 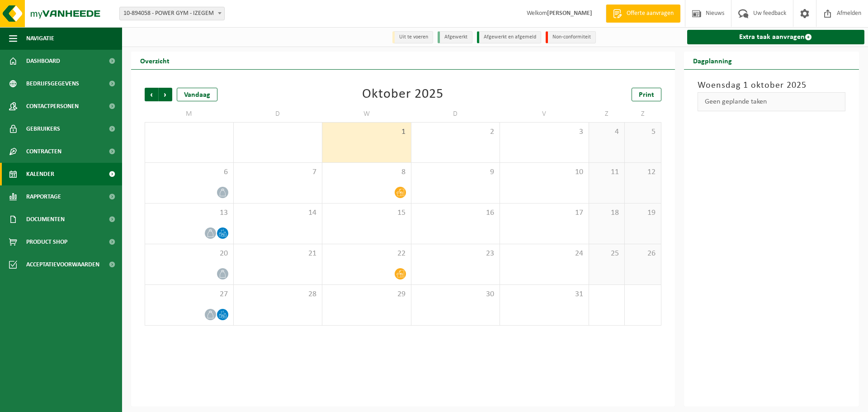 I want to click on li: Afgewerkt en afgemeld, so click(x=509, y=37).